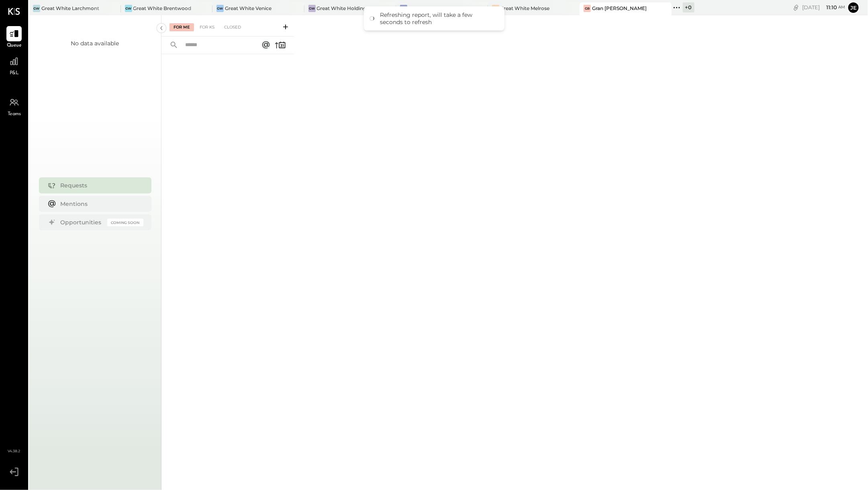 The image size is (868, 490). I want to click on span: P&L, so click(14, 73).